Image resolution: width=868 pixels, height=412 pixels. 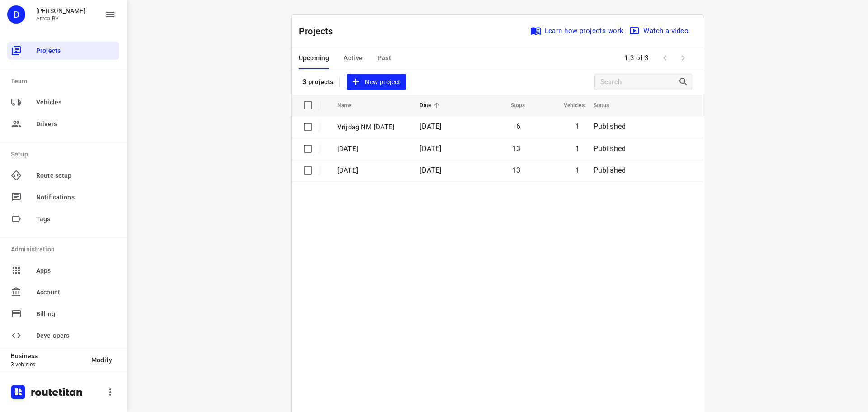 I want to click on span: Modify, so click(x=102, y=360).